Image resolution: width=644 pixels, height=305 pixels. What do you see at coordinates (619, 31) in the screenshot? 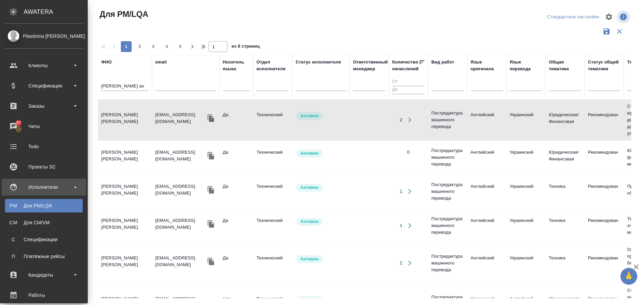
I see `button: Сбросить фильтры` at bounding box center [619, 31].